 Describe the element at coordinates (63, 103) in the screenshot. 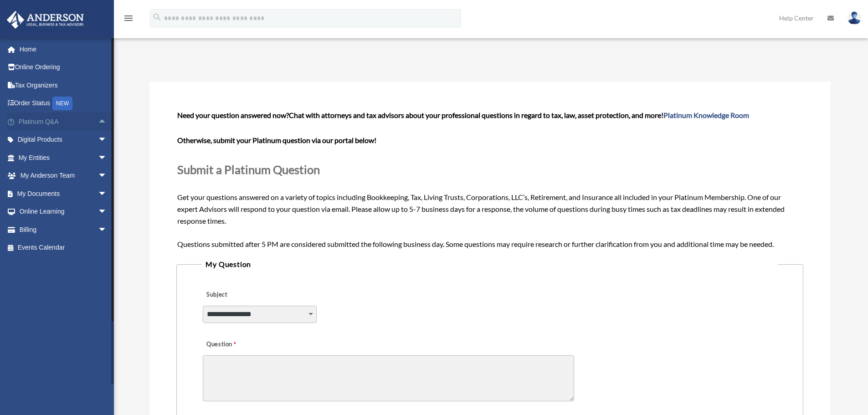

I see `a: Order StatusNEW` at that location.